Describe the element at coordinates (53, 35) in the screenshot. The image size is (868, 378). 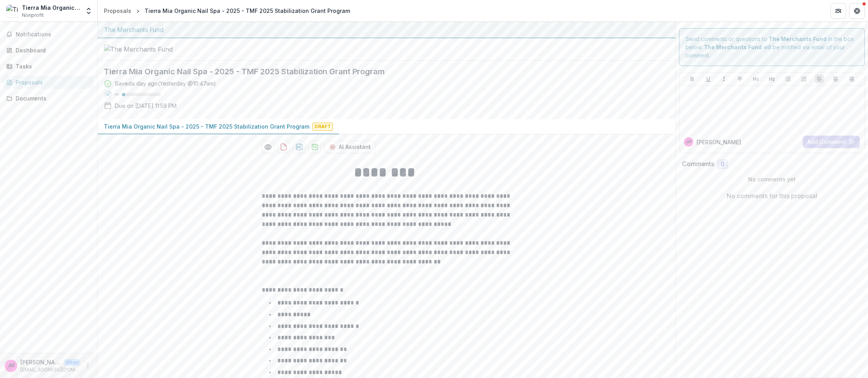
I see `span: Notifications` at that location.